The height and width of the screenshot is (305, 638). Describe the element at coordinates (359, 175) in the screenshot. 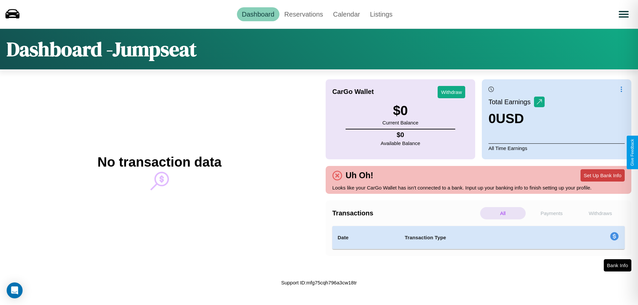

I see `h4: Uh Oh!` at that location.